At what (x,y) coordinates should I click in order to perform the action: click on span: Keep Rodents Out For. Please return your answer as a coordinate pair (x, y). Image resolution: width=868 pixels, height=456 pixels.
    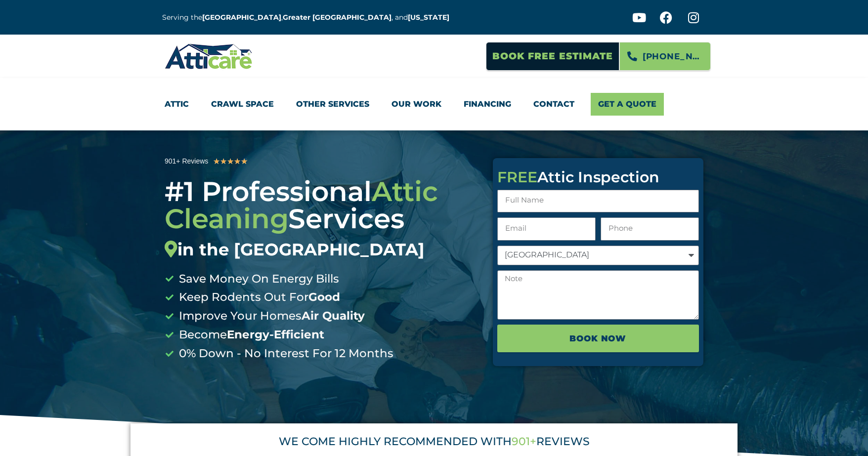
    Looking at the image, I should click on (258, 298).